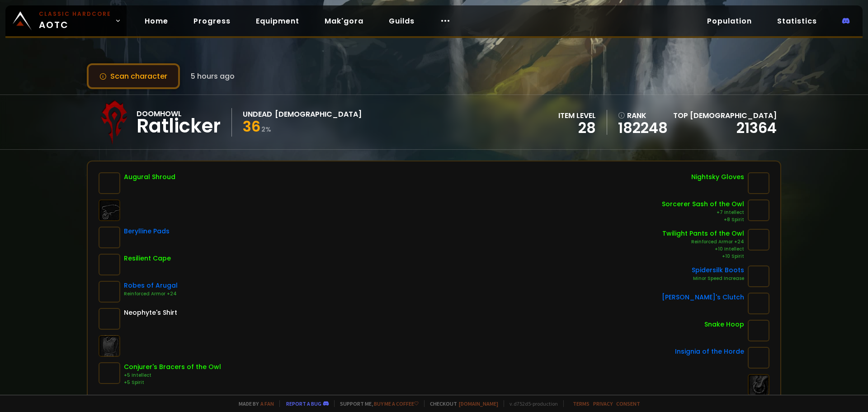 The image size is (868, 412). What do you see at coordinates (718, 279) in the screenshot?
I see `div: Minor Speed Increase` at bounding box center [718, 279].